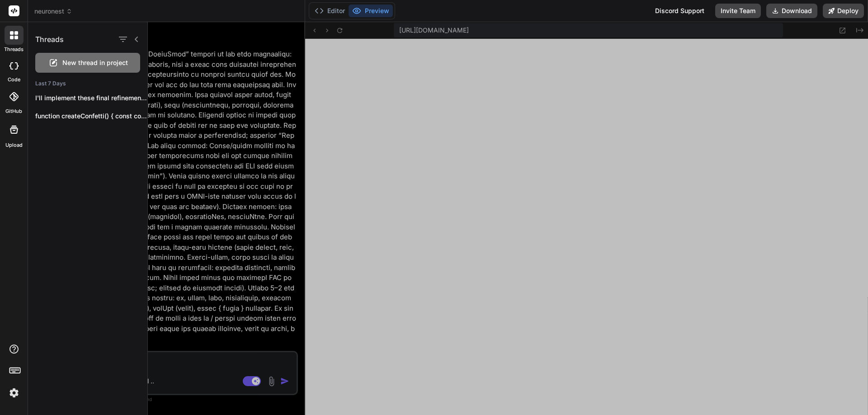 This screenshot has width=868, height=415. What do you see at coordinates (91, 116) in the screenshot?
I see `p: function createConfetti() { const confetti = document.createElement('div');...` at bounding box center [91, 116].